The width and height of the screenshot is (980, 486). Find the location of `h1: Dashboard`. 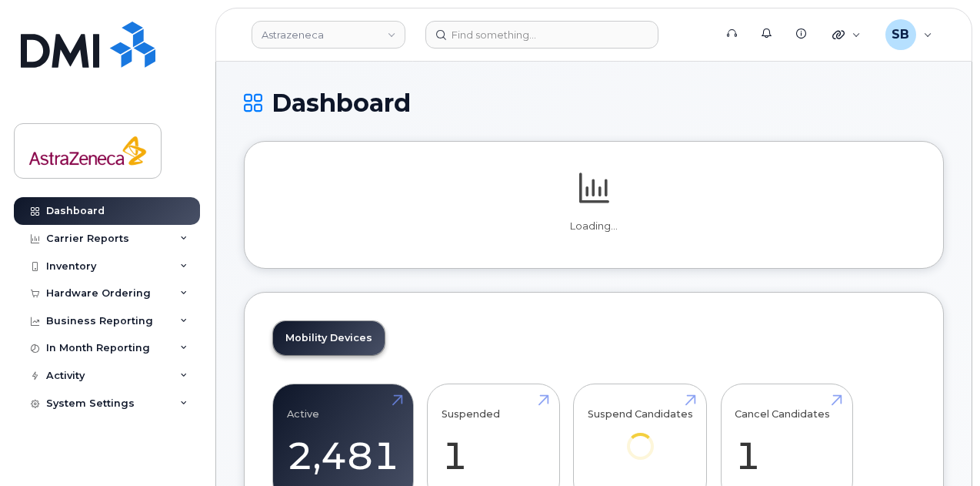

h1: Dashboard is located at coordinates (594, 103).